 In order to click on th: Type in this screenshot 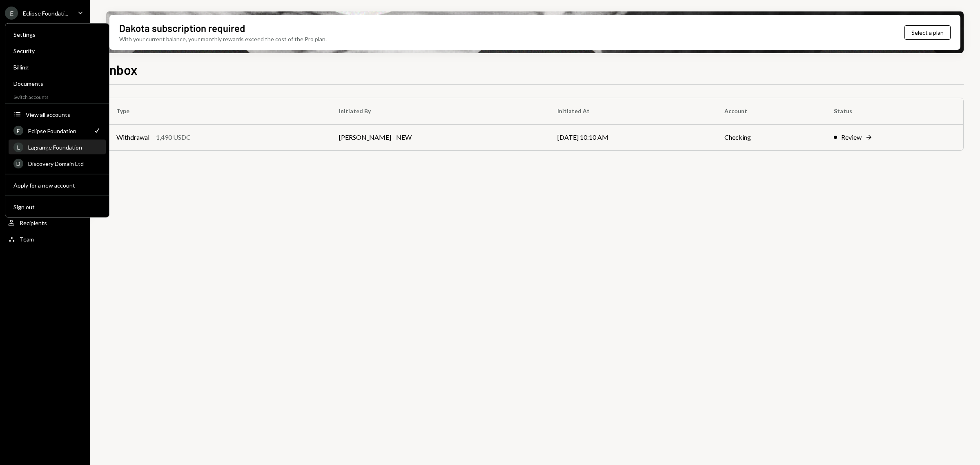, I will do `click(217, 111)`.